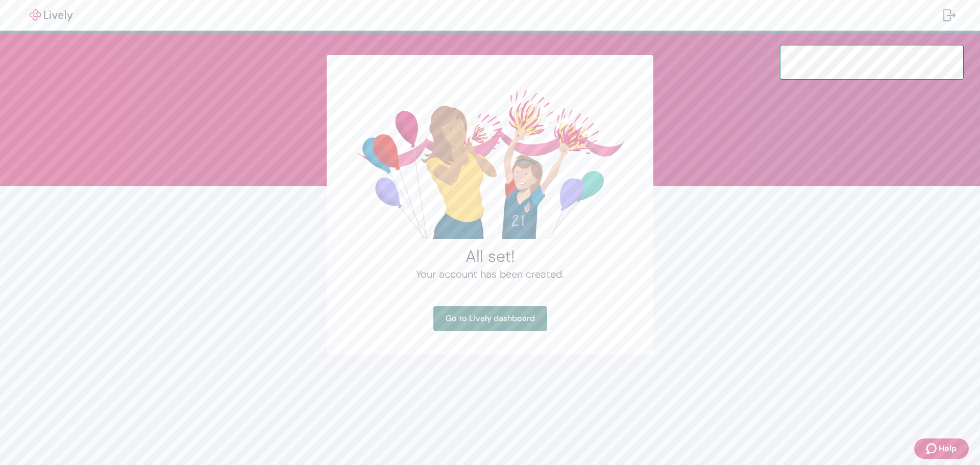  What do you see at coordinates (490, 257) in the screenshot?
I see `h2: All set!` at bounding box center [490, 257].